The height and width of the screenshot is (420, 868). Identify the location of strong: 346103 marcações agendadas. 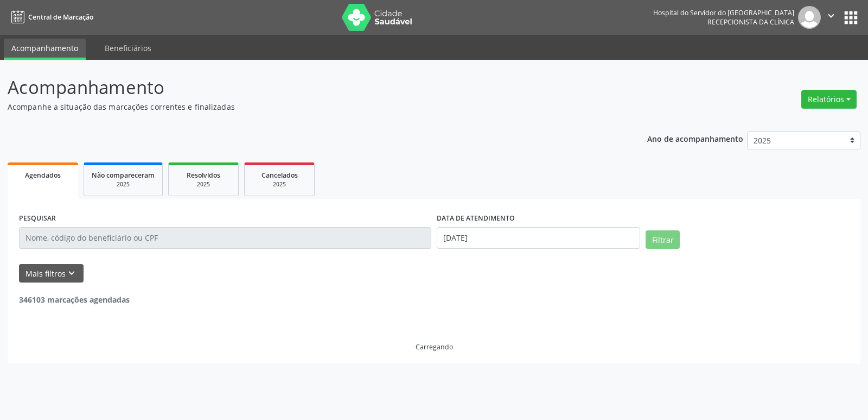
(75, 299).